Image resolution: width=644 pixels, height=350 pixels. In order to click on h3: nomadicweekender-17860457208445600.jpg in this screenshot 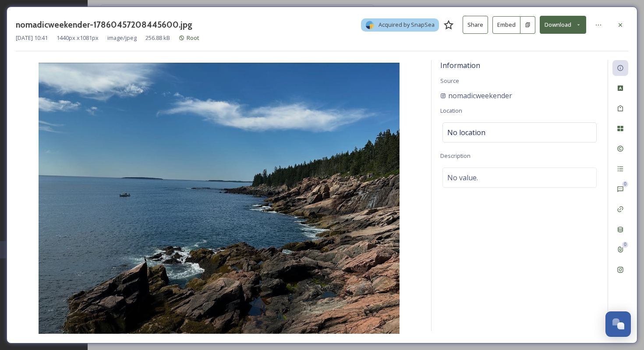, I will do `click(104, 24)`.